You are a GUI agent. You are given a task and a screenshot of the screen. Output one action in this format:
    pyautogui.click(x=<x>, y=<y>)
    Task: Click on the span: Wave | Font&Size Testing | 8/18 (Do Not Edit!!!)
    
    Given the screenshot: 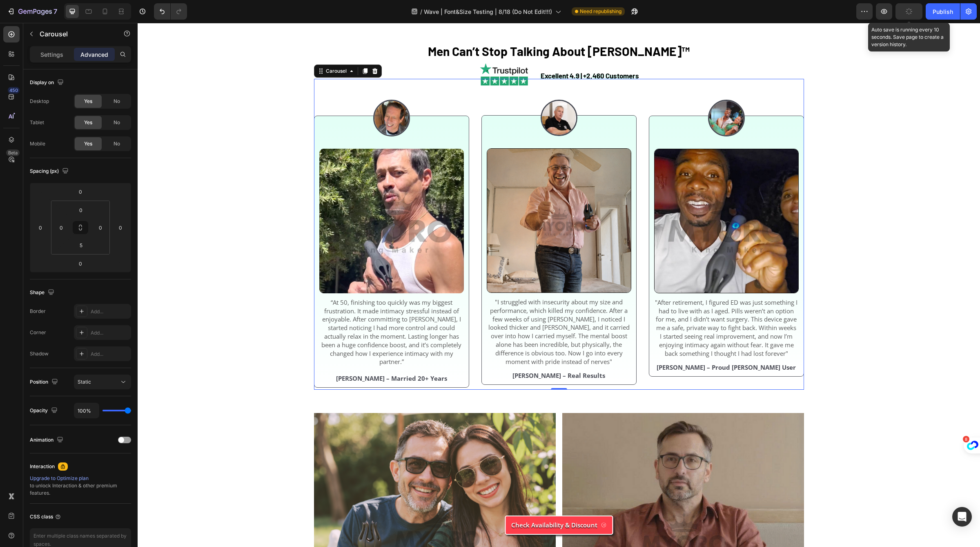 What is the action you would take?
    pyautogui.click(x=489, y=12)
    